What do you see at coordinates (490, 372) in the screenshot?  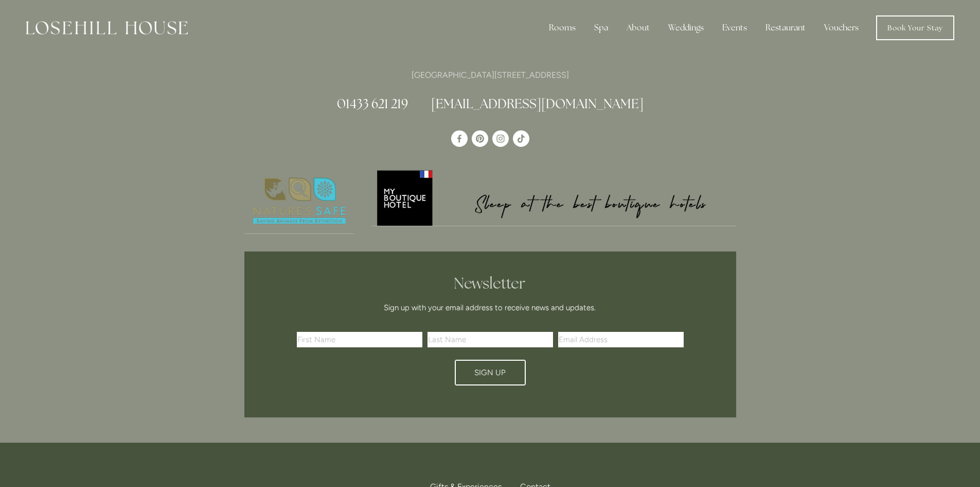 I see `span: Sign Up` at bounding box center [490, 372].